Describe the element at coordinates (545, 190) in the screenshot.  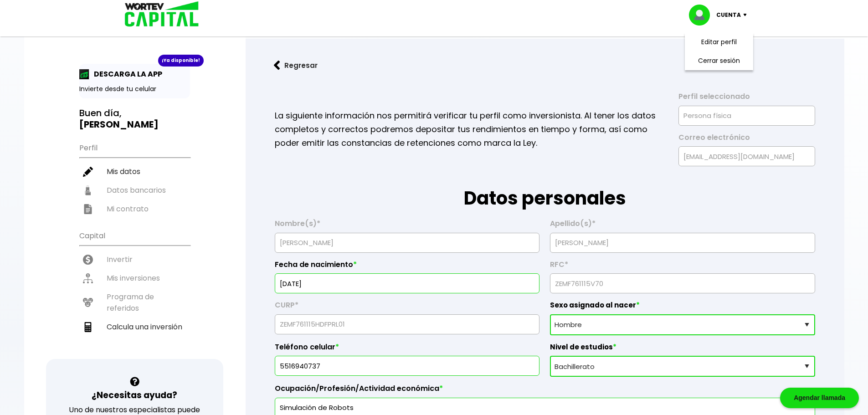
I see `h1: Datos personales` at that location.